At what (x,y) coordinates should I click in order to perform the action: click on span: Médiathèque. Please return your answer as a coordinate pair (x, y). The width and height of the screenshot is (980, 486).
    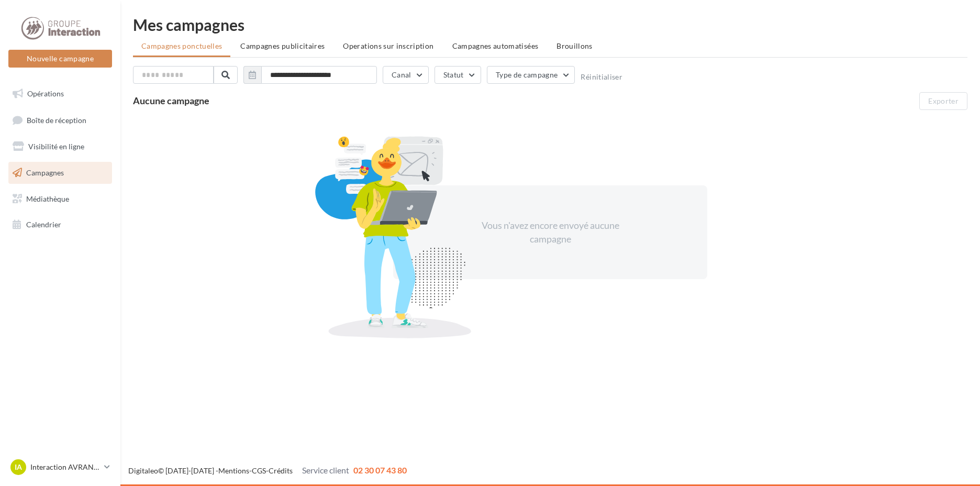
    Looking at the image, I should click on (47, 198).